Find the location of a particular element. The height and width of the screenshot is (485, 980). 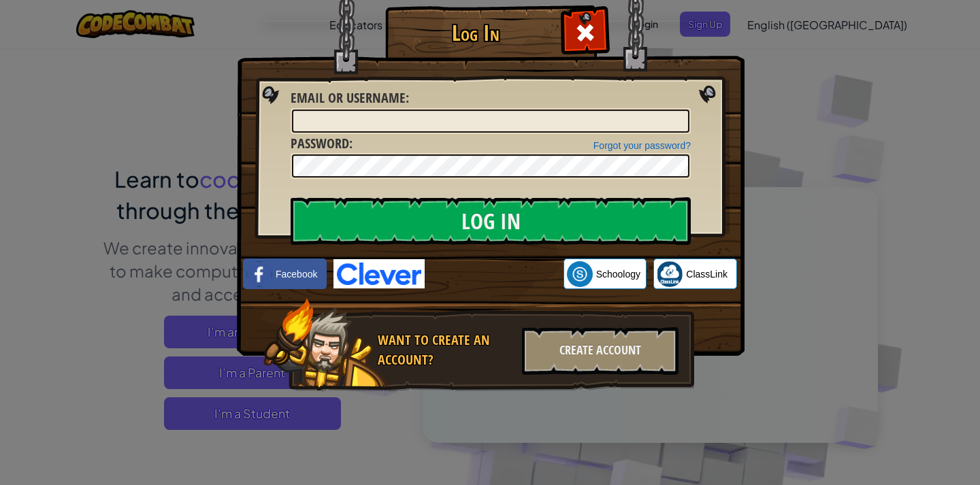

span: Schoology is located at coordinates (618, 274).